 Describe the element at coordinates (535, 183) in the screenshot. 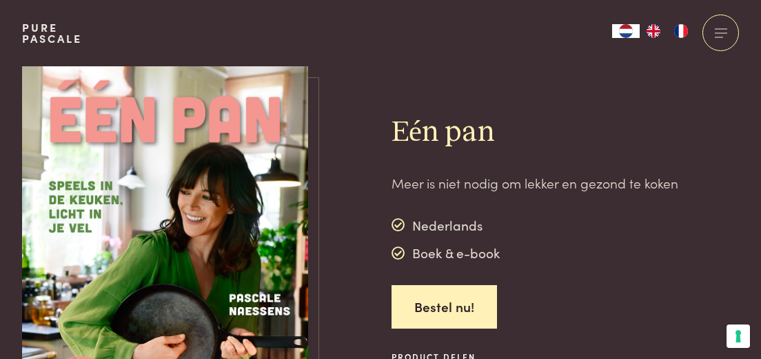

I see `p: Meer is niet nodig om lekker en gezond te koken` at that location.